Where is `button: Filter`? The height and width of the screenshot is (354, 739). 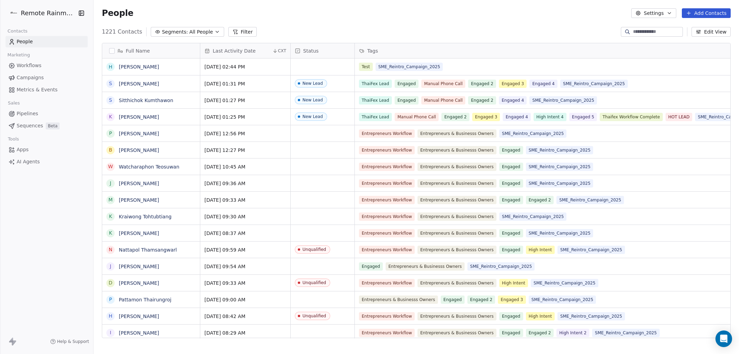 button: Filter is located at coordinates (242, 32).